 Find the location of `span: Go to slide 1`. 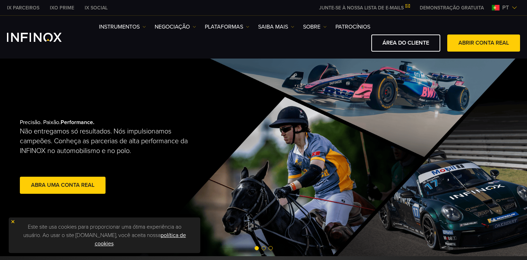

span: Go to slide 1 is located at coordinates (257, 248).